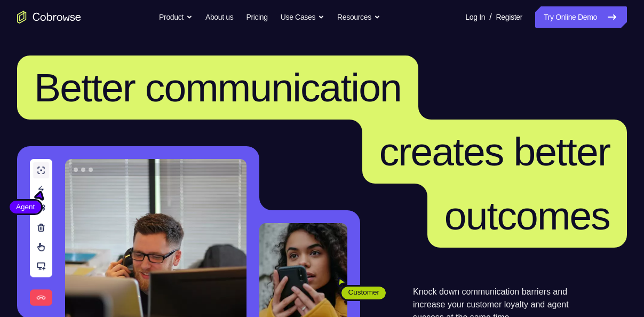 The width and height of the screenshot is (644, 317). Describe the element at coordinates (509, 17) in the screenshot. I see `a: Register` at that location.